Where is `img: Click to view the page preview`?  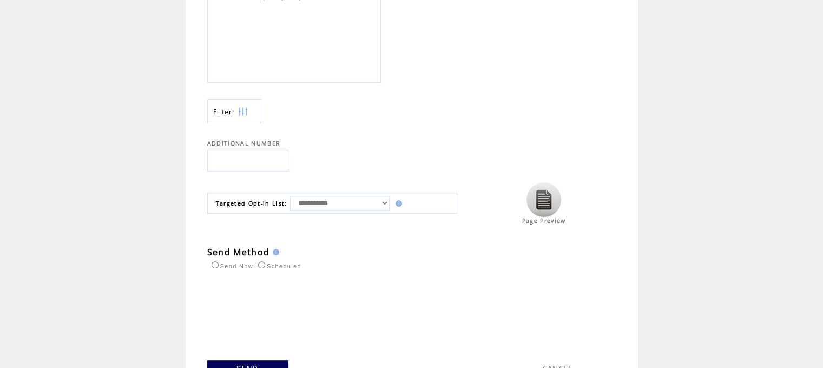 img: Click to view the page preview is located at coordinates (544, 200).